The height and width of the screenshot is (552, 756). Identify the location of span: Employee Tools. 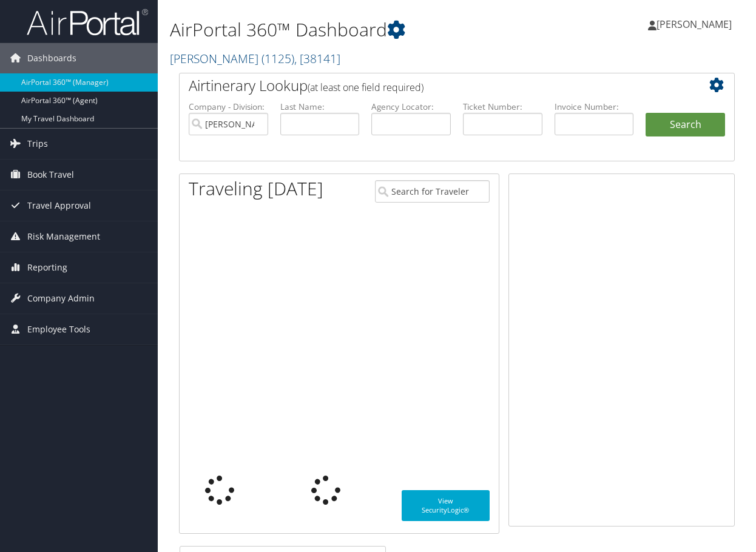
(59, 329).